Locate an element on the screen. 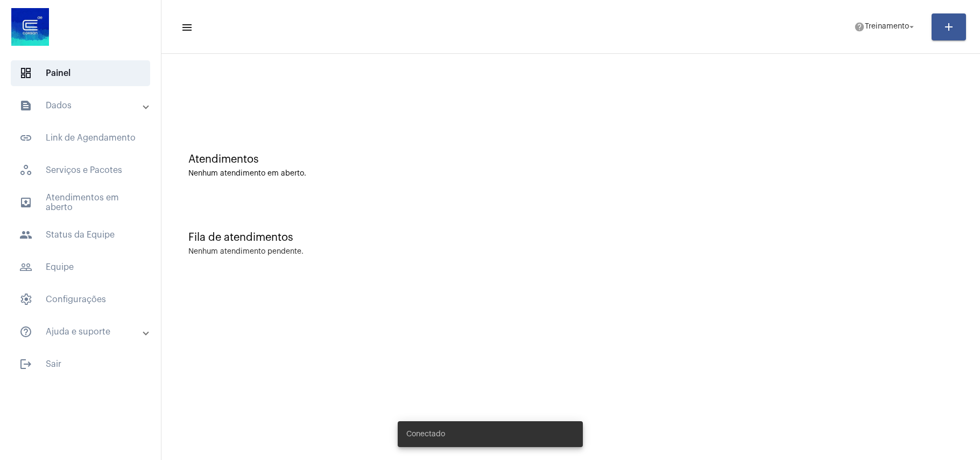 This screenshot has height=460, width=980. mat-expansion-panel-header: sidenav iconDados is located at coordinates (84, 106).